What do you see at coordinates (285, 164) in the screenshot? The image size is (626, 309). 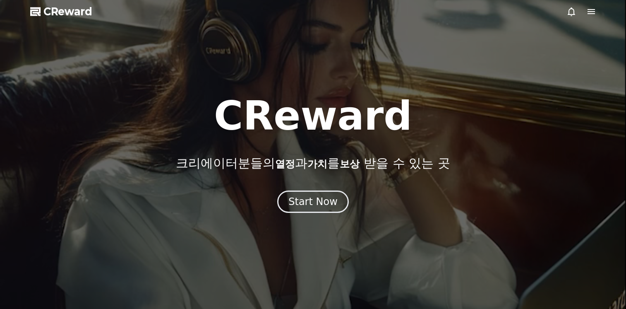 I see `span: 열정` at bounding box center [285, 164].